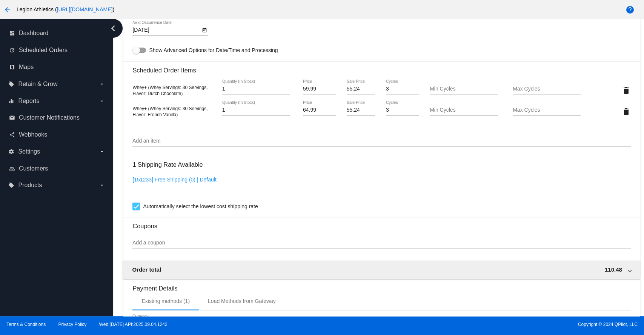 This screenshot has width=644, height=335. Describe the element at coordinates (33, 135) in the screenshot. I see `span: Webhooks` at that location.